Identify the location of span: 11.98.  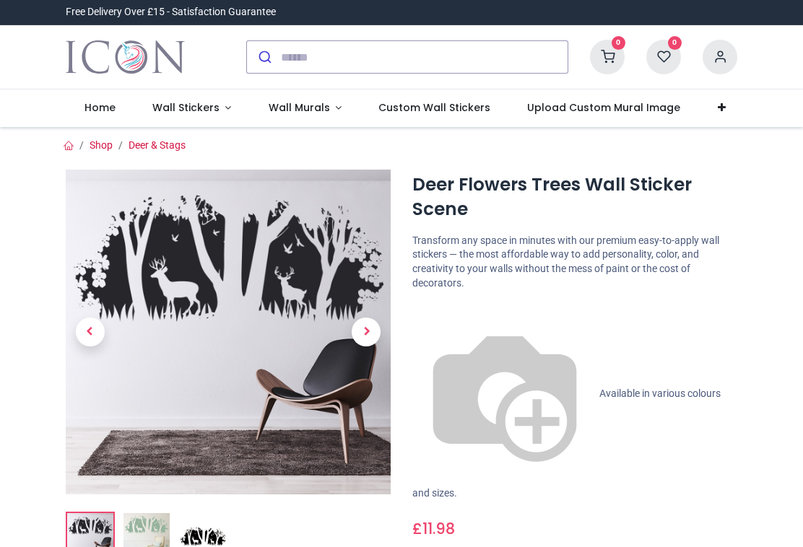
(438, 528).